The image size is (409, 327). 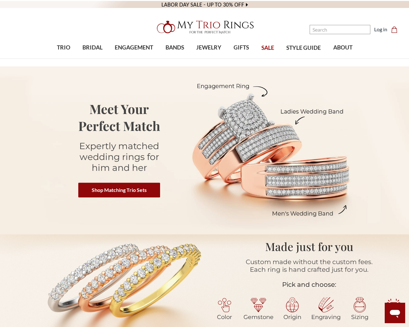 What do you see at coordinates (340, 29) in the screenshot?
I see `input: Search` at bounding box center [340, 29].